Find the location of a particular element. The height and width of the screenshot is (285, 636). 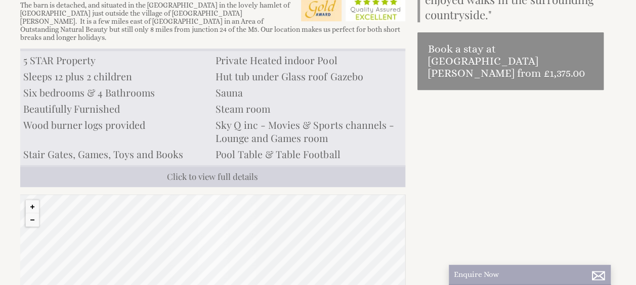

li: Sleeps 12 plus 2 children is located at coordinates (116, 76).